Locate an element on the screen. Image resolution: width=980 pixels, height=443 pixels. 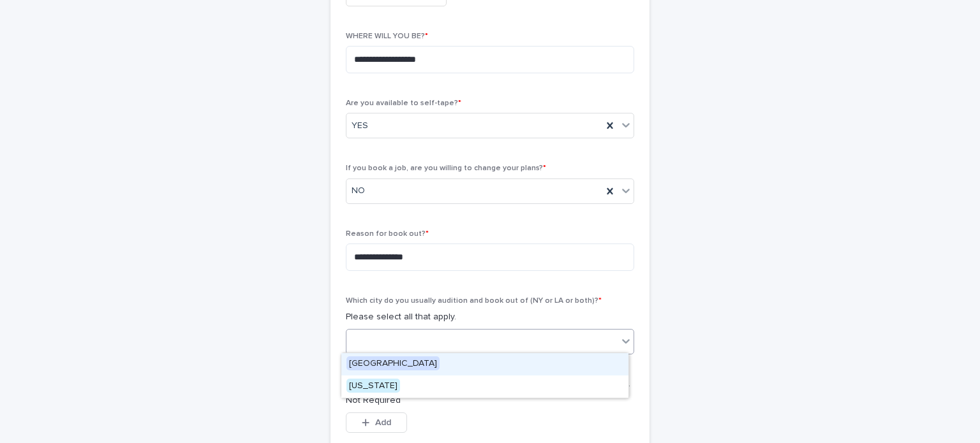
span: Are you available to self-tape? is located at coordinates (403, 103).